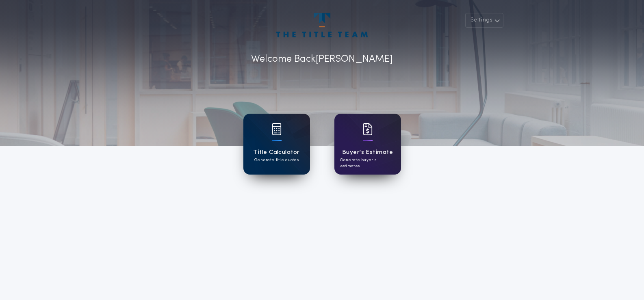 The width and height of the screenshot is (644, 300). What do you see at coordinates (322, 25) in the screenshot?
I see `img: account-logo` at bounding box center [322, 25].